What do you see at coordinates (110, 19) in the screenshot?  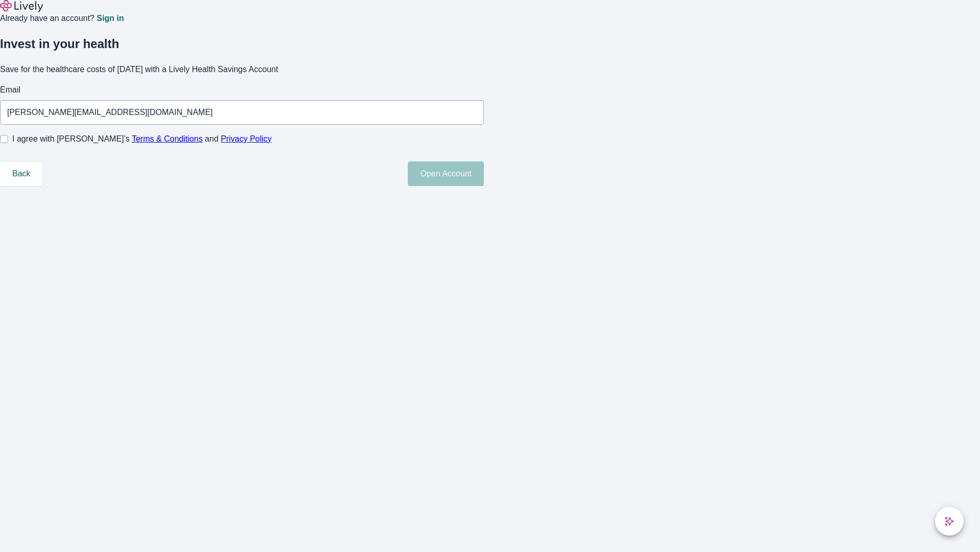 I see `div: Sign in` at bounding box center [110, 19].